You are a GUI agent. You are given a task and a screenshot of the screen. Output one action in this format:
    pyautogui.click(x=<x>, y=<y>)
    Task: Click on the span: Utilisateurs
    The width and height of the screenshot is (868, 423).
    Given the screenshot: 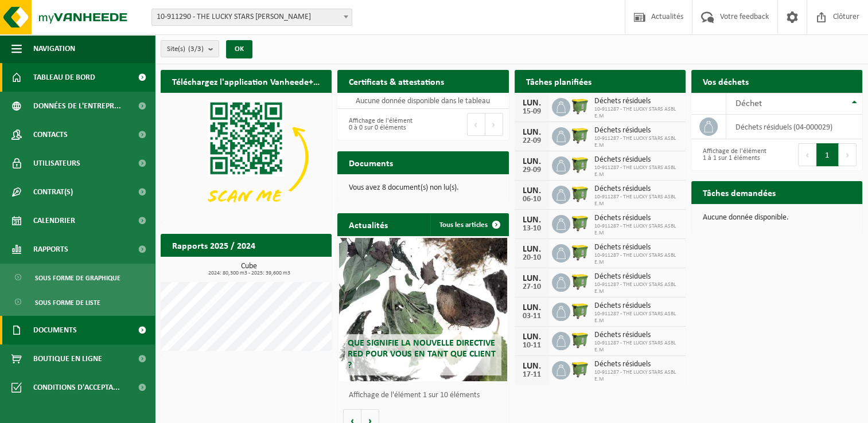 What is the action you would take?
    pyautogui.click(x=57, y=164)
    